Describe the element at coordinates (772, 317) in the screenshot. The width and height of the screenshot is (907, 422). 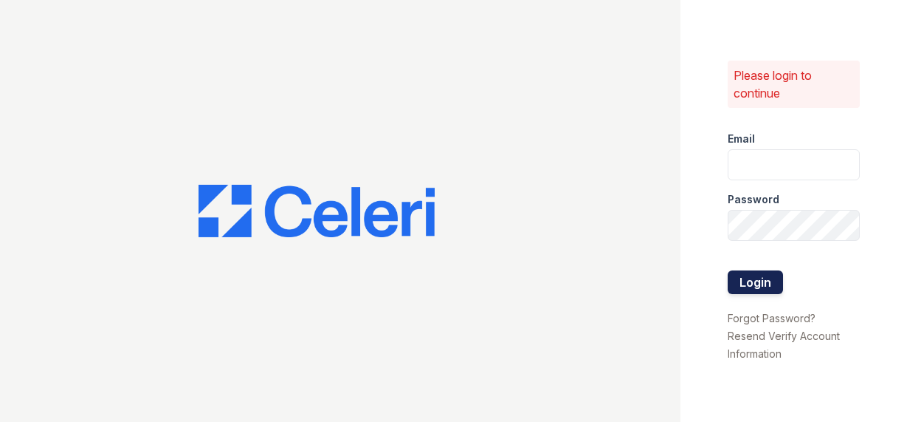
I see `a: Forgot Password?` at that location.